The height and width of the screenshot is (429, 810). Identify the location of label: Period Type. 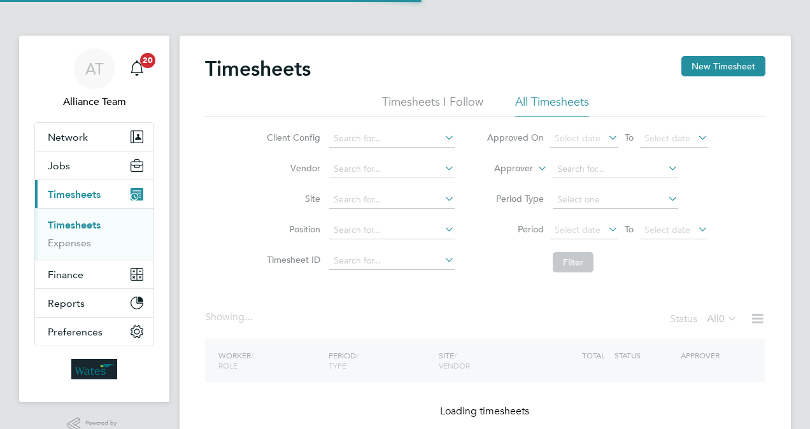
(515, 199).